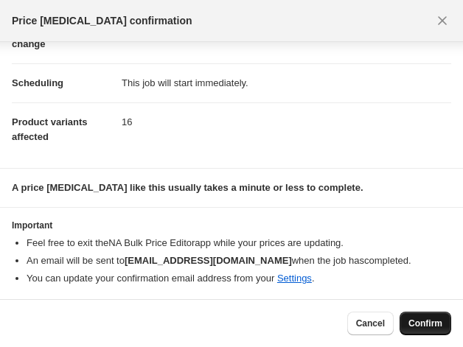  I want to click on button: Close, so click(442, 21).